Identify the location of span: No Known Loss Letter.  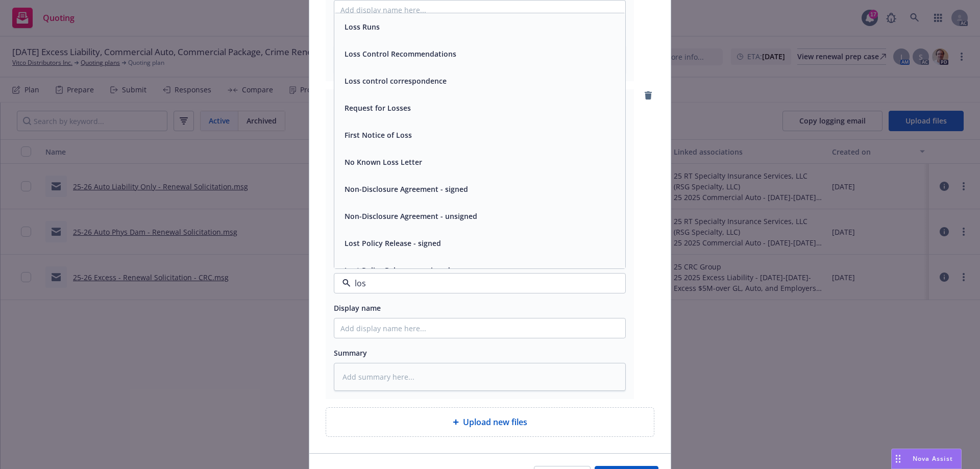
(384, 162).